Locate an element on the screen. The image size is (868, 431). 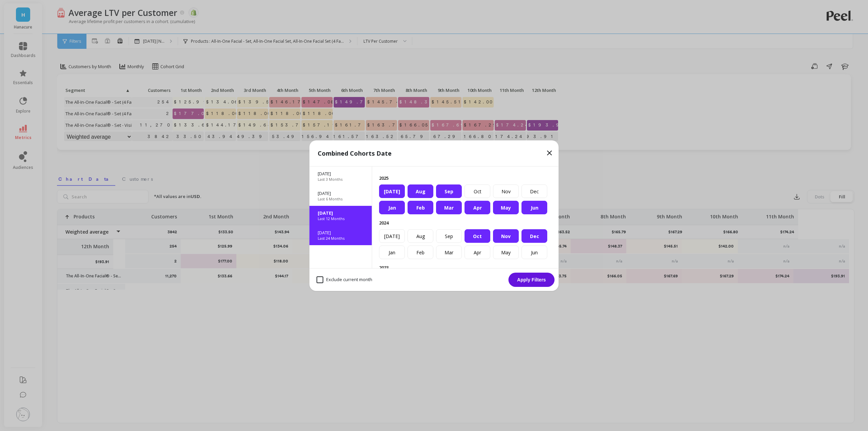
p: 2024 is located at coordinates (465, 223).